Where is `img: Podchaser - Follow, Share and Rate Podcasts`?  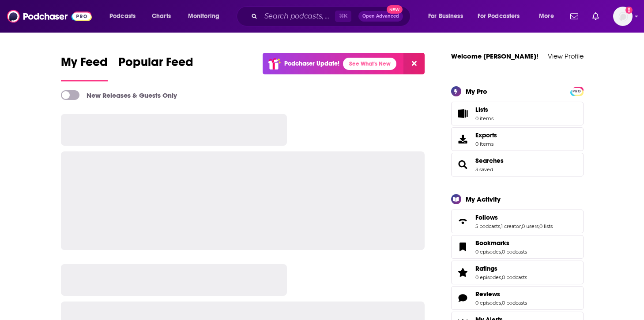
img: Podchaser - Follow, Share and Rate Podcasts is located at coordinates (49, 16).